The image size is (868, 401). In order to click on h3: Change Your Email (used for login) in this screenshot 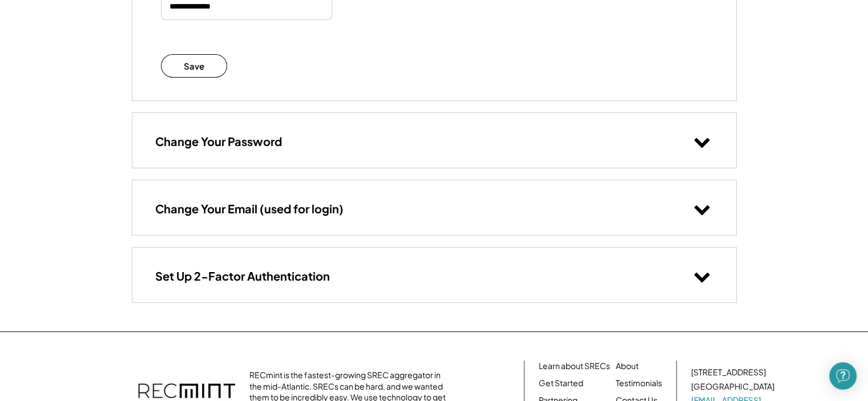, I will do `click(249, 209)`.